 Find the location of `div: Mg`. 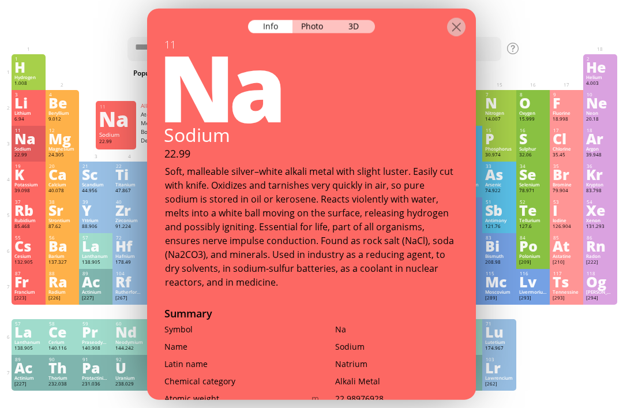

div: Mg is located at coordinates (62, 138).